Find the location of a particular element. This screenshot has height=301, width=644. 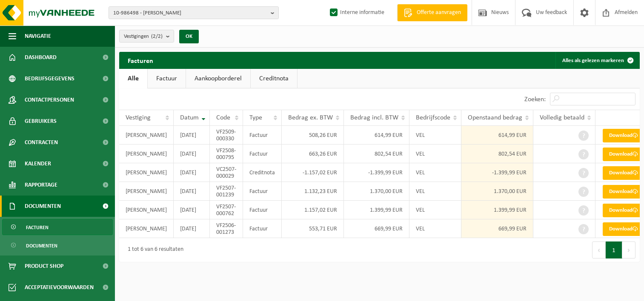

span: Rapportage is located at coordinates (41, 185).